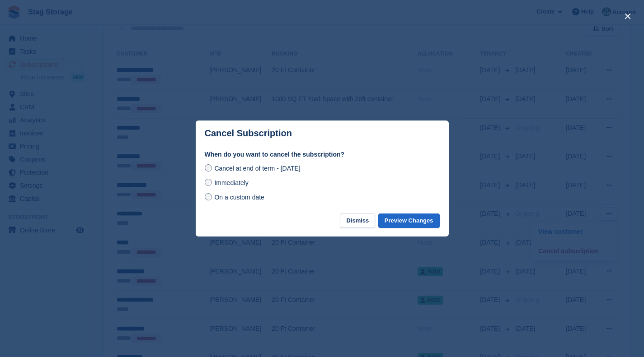 The image size is (644, 357). Describe the element at coordinates (322, 154) in the screenshot. I see `label: When do you want to cancel the subscription?` at that location.